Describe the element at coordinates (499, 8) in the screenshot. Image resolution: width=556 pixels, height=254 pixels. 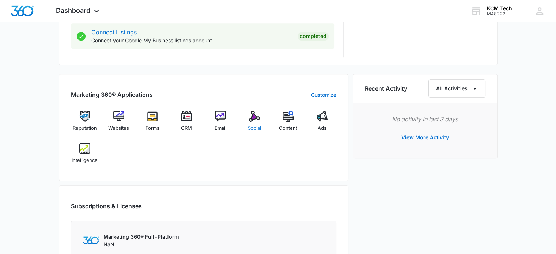
I see `div: account name` at that location.